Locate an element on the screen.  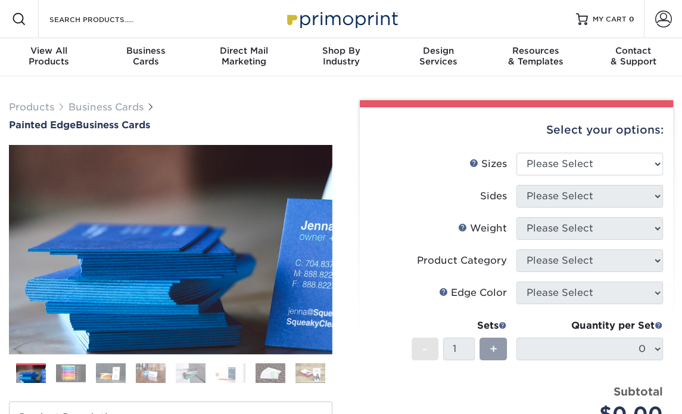
div: Sides is located at coordinates (493, 196).